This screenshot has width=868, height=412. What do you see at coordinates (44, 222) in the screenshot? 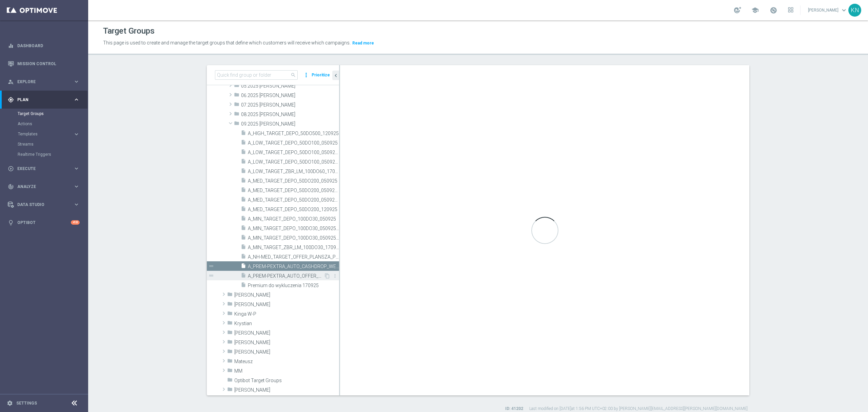
I see `a: Optibot` at bounding box center [44, 222].